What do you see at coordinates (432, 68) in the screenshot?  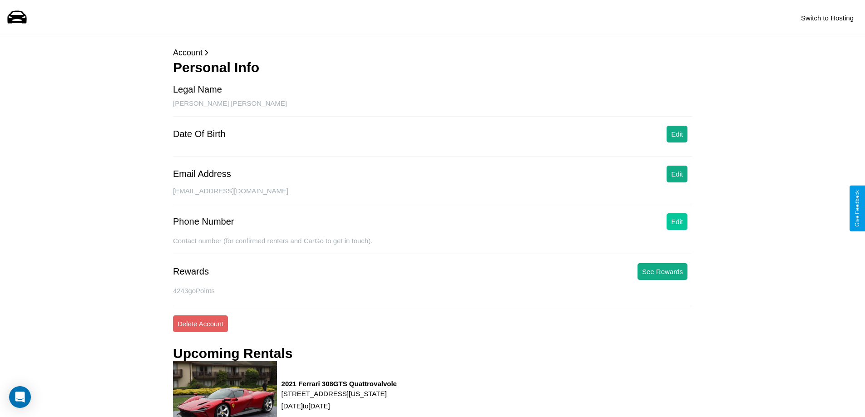 I see `h3: Personal Info` at bounding box center [432, 68].